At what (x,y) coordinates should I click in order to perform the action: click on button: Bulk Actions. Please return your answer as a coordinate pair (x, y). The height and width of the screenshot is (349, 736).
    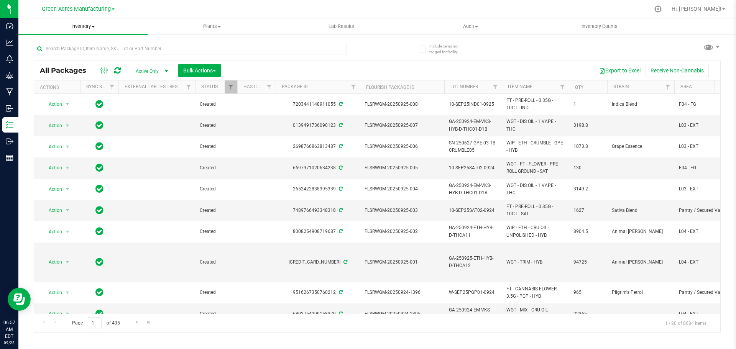
    Looking at the image, I should click on (199, 71).